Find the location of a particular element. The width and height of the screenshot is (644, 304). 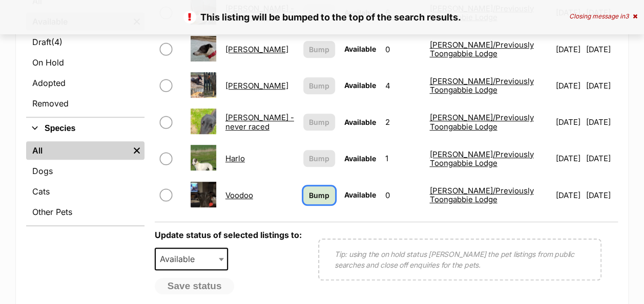

div: Closing message in is located at coordinates (602, 16).